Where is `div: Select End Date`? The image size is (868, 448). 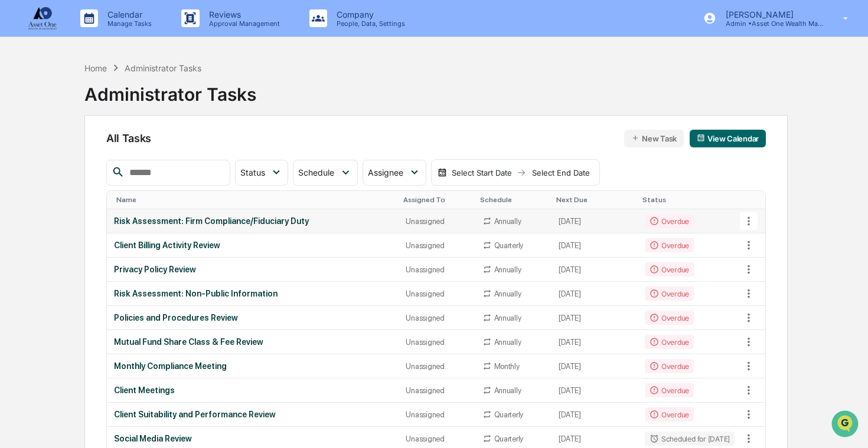 div: Select End Date is located at coordinates (561, 173).